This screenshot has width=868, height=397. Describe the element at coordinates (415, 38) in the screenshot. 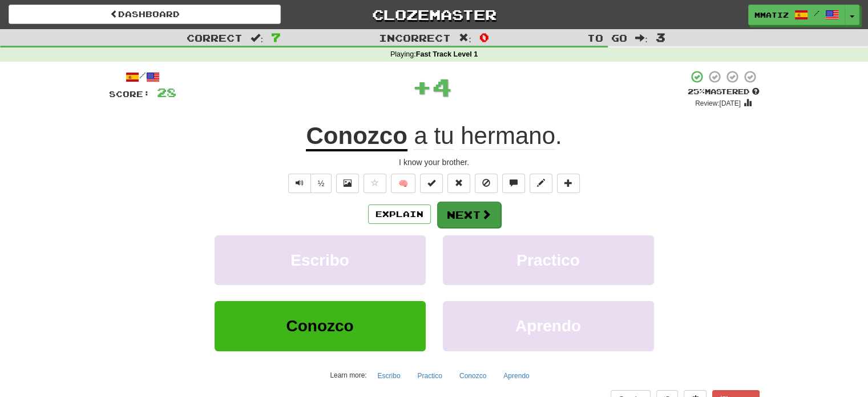

I see `span: Incorrect` at that location.